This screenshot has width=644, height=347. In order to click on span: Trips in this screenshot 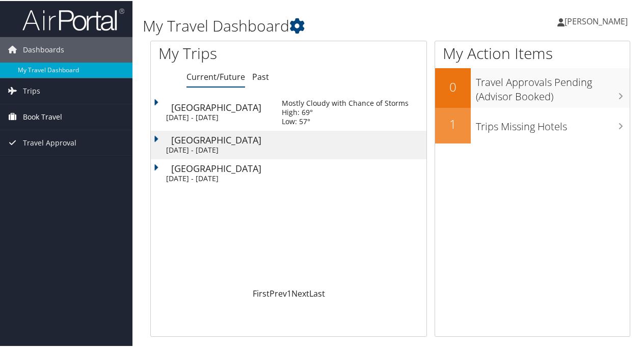, I will do `click(32, 90)`.